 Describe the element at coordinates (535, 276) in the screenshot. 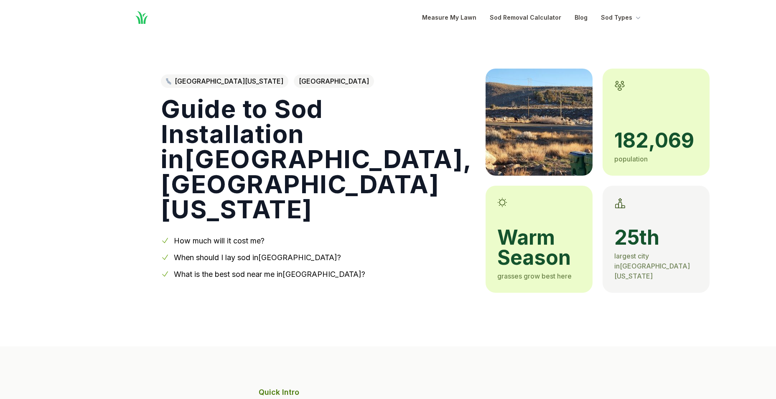

I see `span: grasses grow best here` at that location.